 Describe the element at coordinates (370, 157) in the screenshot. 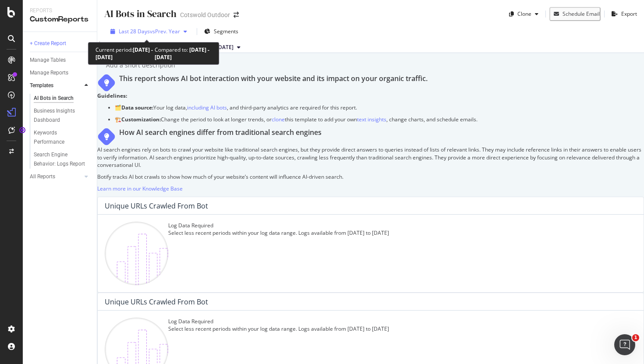

I see `p: AI search engines rely on bots to crawl your website like traditional search engines, but they pr...` at that location.